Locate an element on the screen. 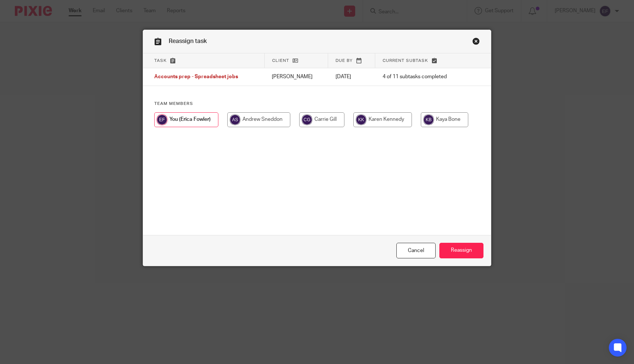 Image resolution: width=634 pixels, height=364 pixels. span: Reassign task is located at coordinates (187, 41).